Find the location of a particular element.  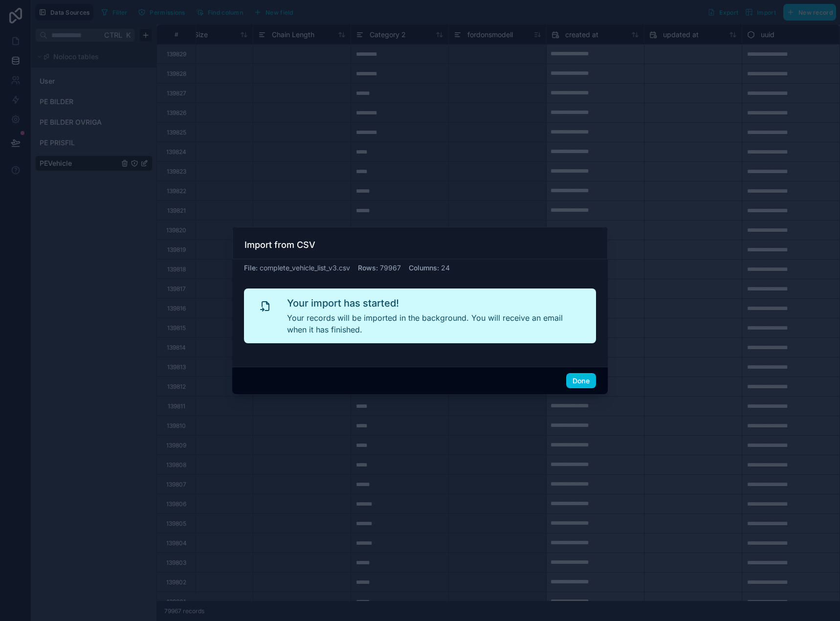

span: 79967 is located at coordinates (390, 268).